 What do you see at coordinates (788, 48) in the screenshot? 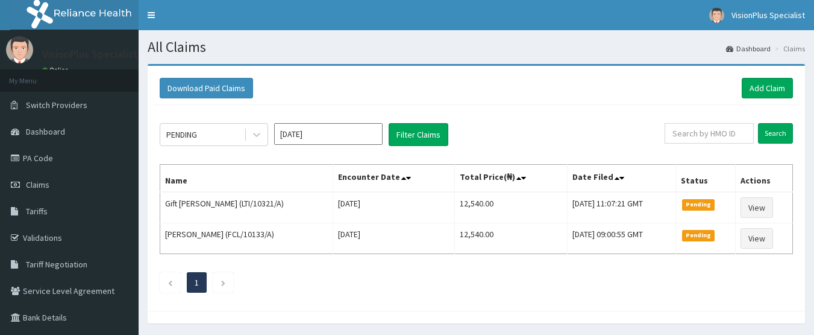
I see `li: Claims` at bounding box center [788, 48].